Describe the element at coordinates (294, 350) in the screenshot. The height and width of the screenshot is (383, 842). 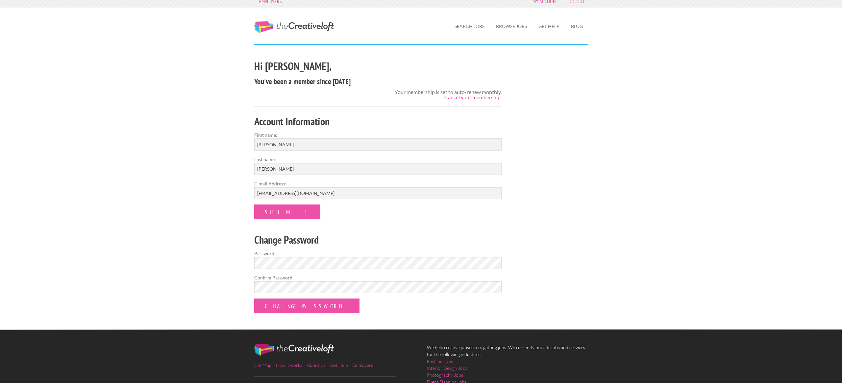
I see `img: The Creative Loft` at that location.